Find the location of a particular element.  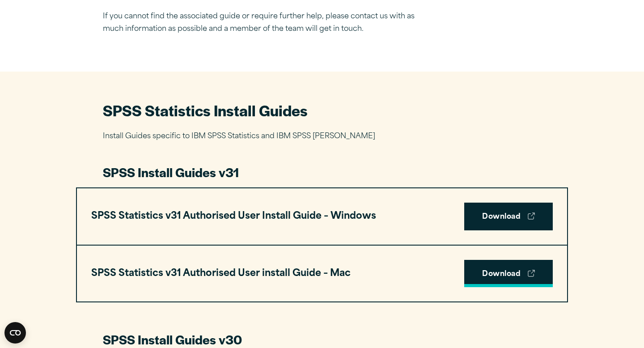

div: v 4.0.25 is located at coordinates (34, 18).